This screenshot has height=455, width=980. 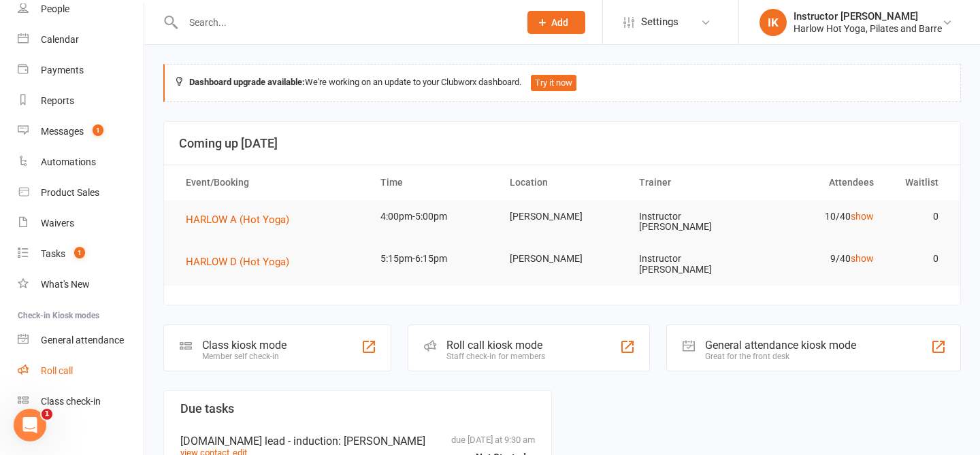 What do you see at coordinates (247, 81) in the screenshot?
I see `strong: Dashboard upgrade available:` at bounding box center [247, 81].